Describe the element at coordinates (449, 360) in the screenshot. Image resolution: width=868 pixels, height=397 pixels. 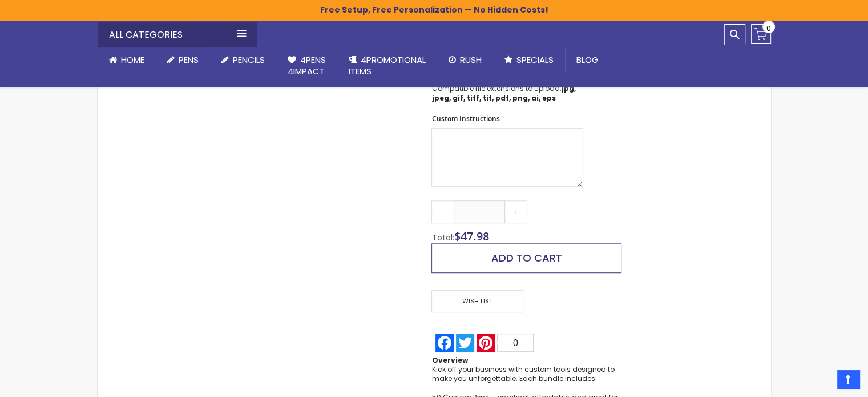
I see `strong: Overview` at that location.